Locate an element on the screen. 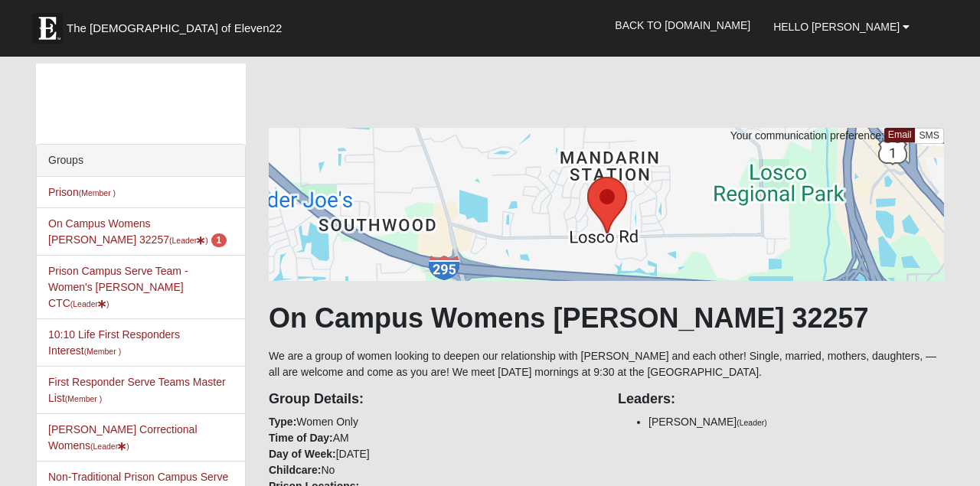 This screenshot has height=486, width=980. a: Email is located at coordinates (900, 135).